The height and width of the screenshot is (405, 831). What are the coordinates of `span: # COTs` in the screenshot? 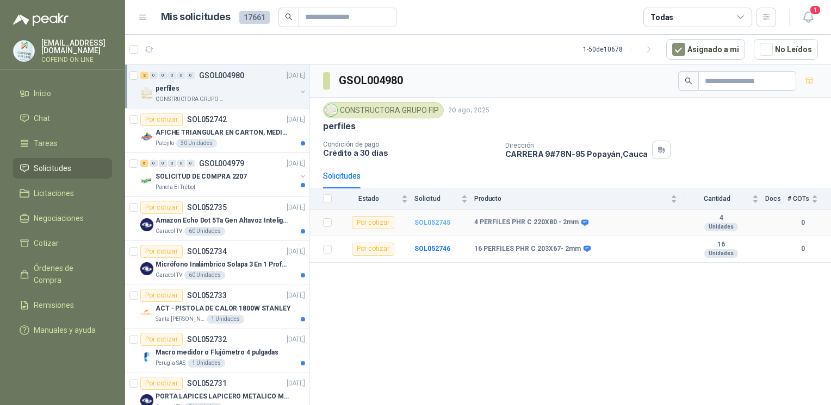 It's located at (798, 199).